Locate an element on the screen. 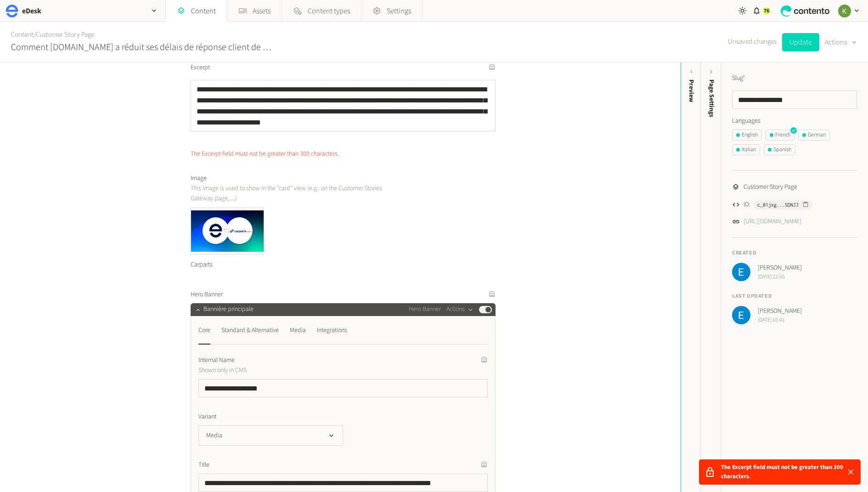 This screenshot has height=492, width=868. div: German is located at coordinates (814, 135).